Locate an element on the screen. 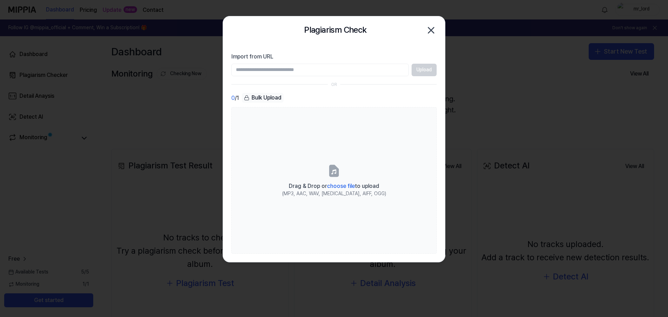  div: / 1 is located at coordinates (235, 98).